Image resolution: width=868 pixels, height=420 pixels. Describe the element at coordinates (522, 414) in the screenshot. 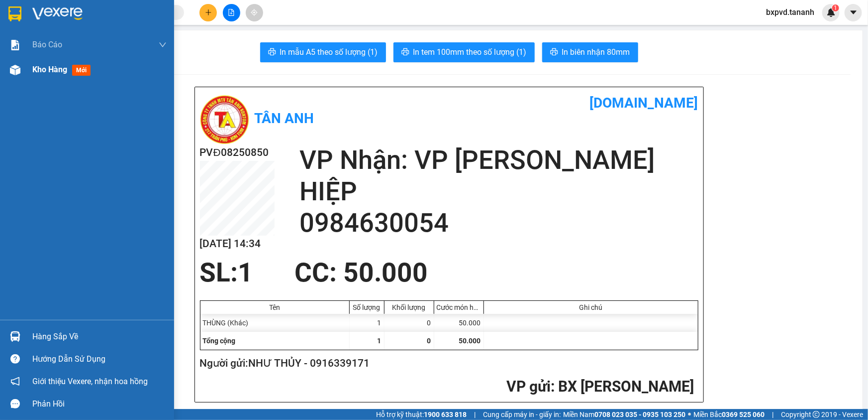

I see `span: Cung cấp máy in - giấy in:` at that location.